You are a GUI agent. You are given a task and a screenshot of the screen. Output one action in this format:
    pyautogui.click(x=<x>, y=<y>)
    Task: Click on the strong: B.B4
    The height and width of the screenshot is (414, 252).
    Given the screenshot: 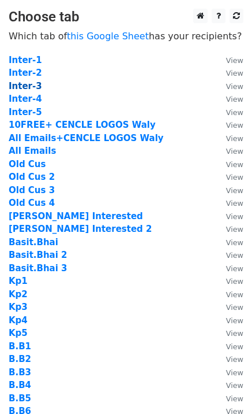 What is the action you would take?
    pyautogui.click(x=20, y=385)
    